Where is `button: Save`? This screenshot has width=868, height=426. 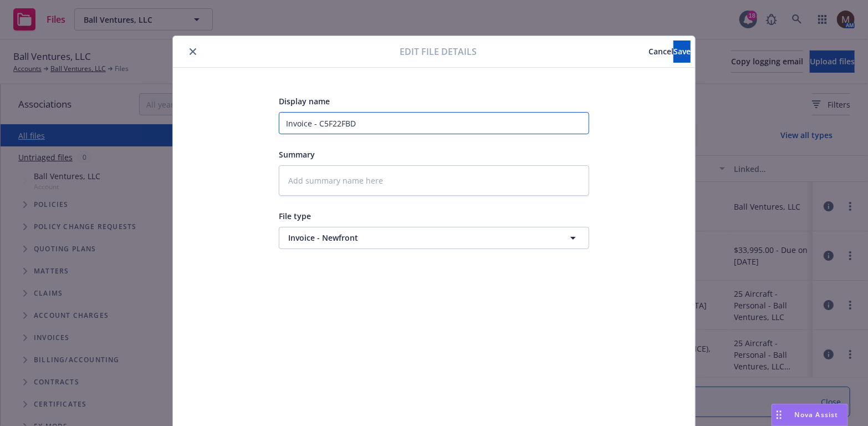
button: Save is located at coordinates (681, 52).